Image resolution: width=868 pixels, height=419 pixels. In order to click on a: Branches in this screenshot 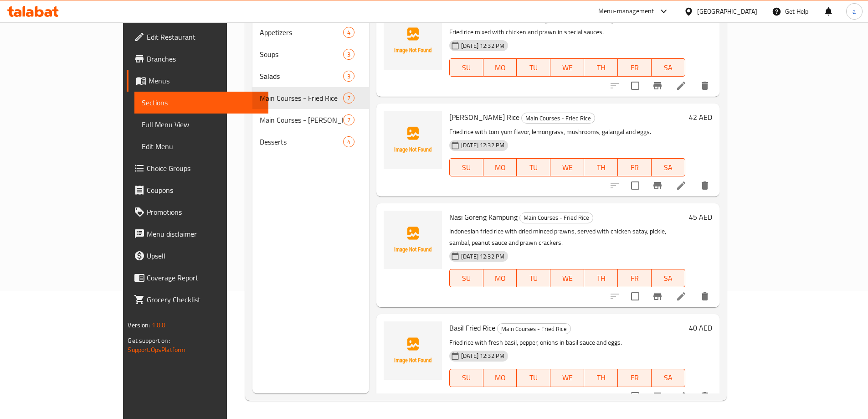, I will do `click(197, 58)`.